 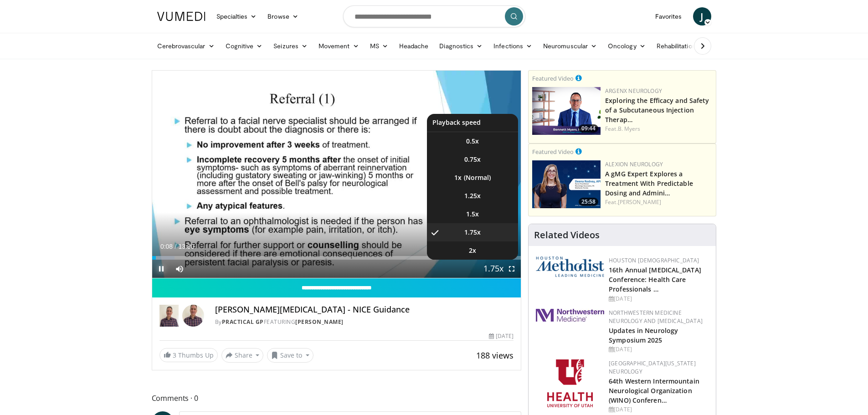 What do you see at coordinates (169, 316) in the screenshot?
I see `img: Practical GP` at bounding box center [169, 316].